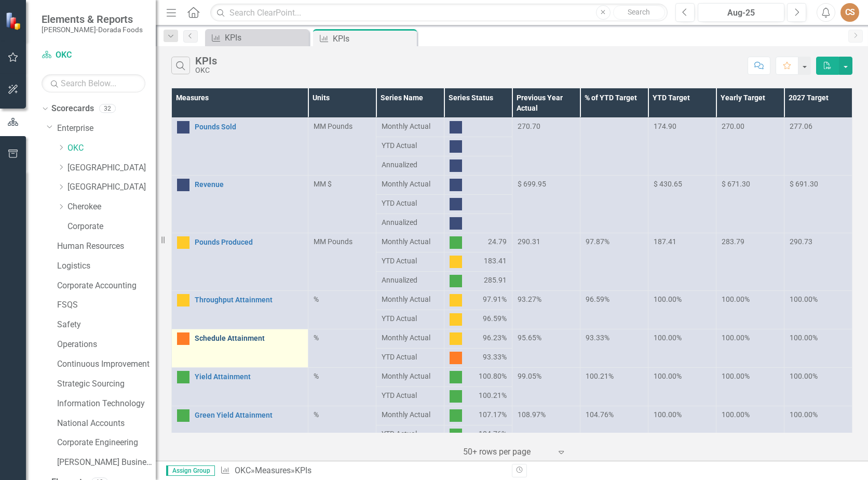 The width and height of the screenshot is (868, 480). Describe the element at coordinates (257, 38) in the screenshot. I see `a: KPIs` at that location.